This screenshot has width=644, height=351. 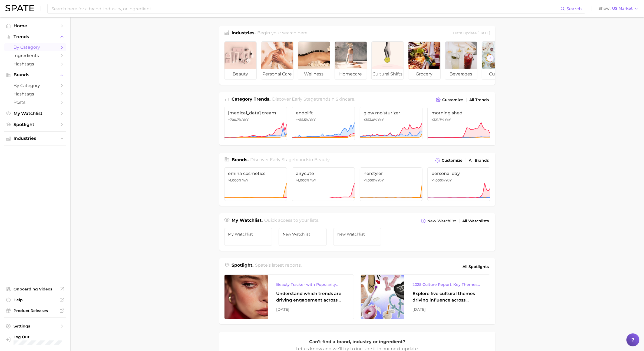 What do you see at coordinates (277, 60) in the screenshot?
I see `a: personal care` at bounding box center [277, 60].